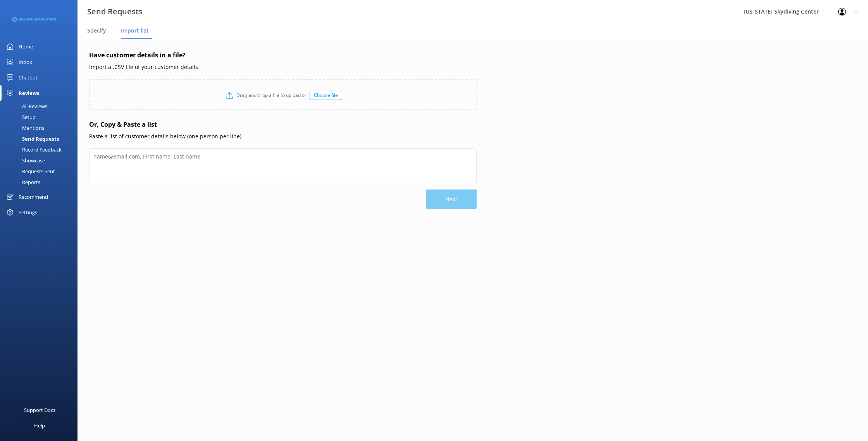  What do you see at coordinates (41, 106) in the screenshot?
I see `a: All Reviews` at bounding box center [41, 106].